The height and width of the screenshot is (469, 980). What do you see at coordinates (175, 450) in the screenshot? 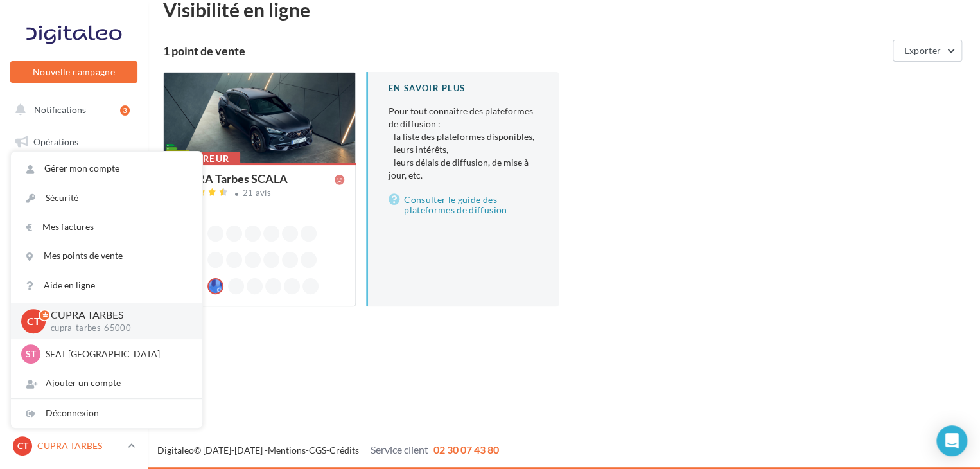
I see `a: Digitaleo` at bounding box center [175, 450].